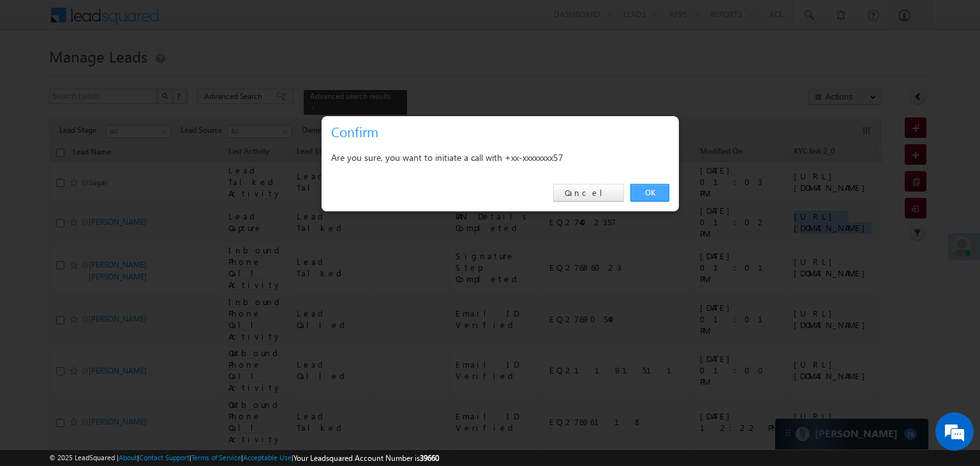  Describe the element at coordinates (124, 236) in the screenshot. I see `textarea: Type your message and hit 'Enter'` at that location.